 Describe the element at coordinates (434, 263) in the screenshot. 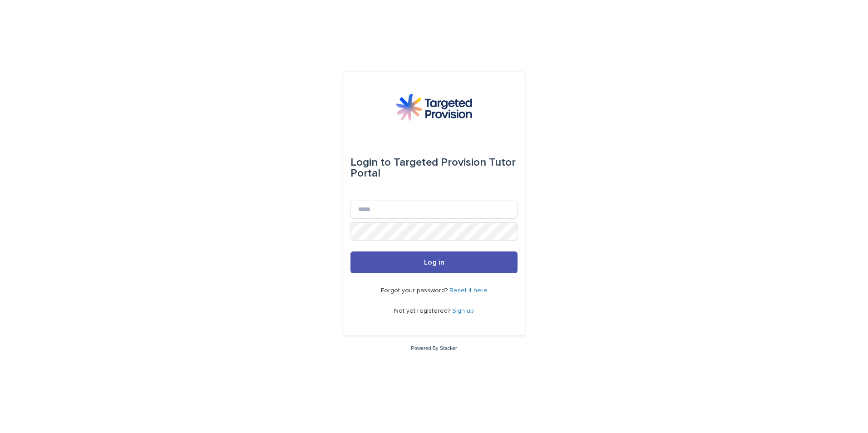

I see `span: Log in` at that location.